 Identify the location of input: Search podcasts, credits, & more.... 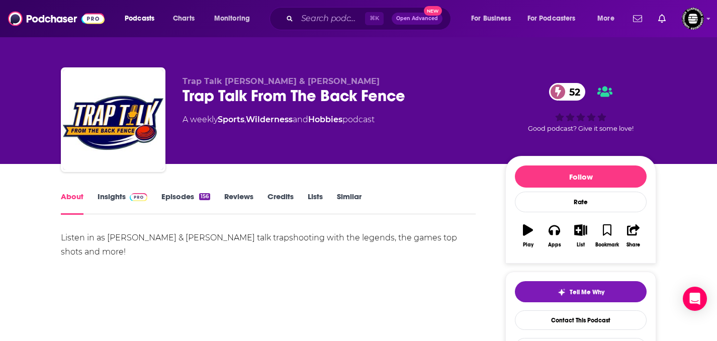
(331, 19).